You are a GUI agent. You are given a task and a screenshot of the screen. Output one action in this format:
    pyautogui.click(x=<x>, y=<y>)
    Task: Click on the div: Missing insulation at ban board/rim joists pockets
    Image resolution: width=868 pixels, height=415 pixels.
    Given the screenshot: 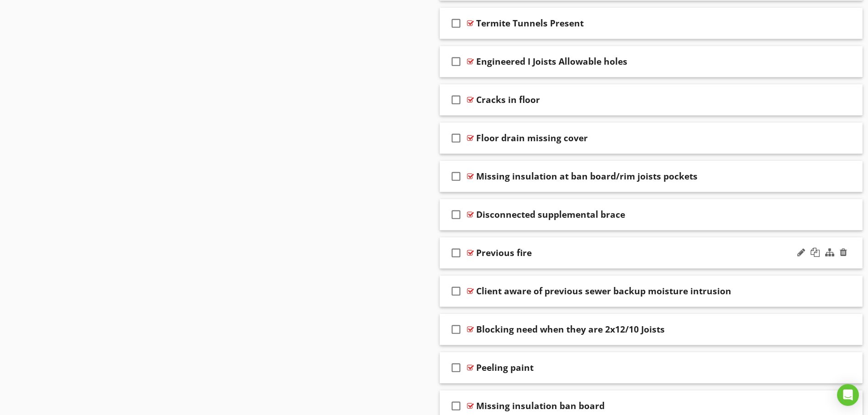 What is the action you would take?
    pyautogui.click(x=587, y=176)
    